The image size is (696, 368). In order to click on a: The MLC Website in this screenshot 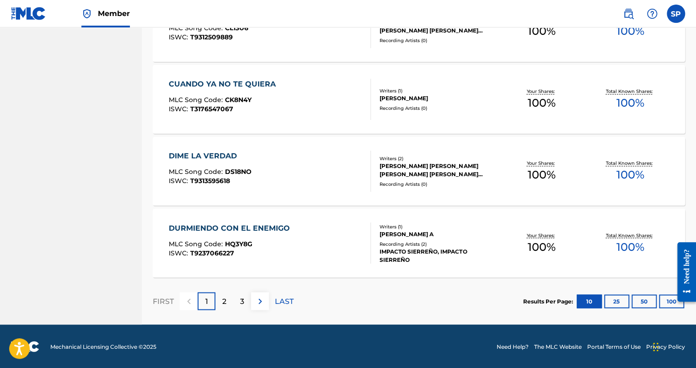, I will do `click(558, 346)`.